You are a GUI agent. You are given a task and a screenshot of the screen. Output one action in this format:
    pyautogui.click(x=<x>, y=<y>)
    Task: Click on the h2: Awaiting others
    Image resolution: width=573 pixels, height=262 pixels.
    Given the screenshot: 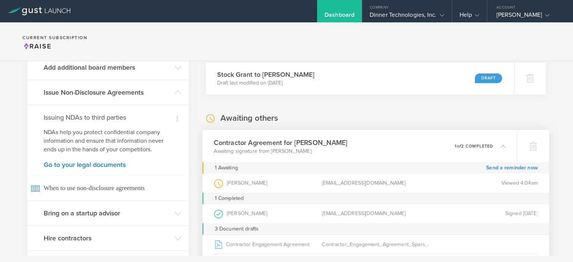 What is the action you would take?
    pyautogui.click(x=249, y=118)
    